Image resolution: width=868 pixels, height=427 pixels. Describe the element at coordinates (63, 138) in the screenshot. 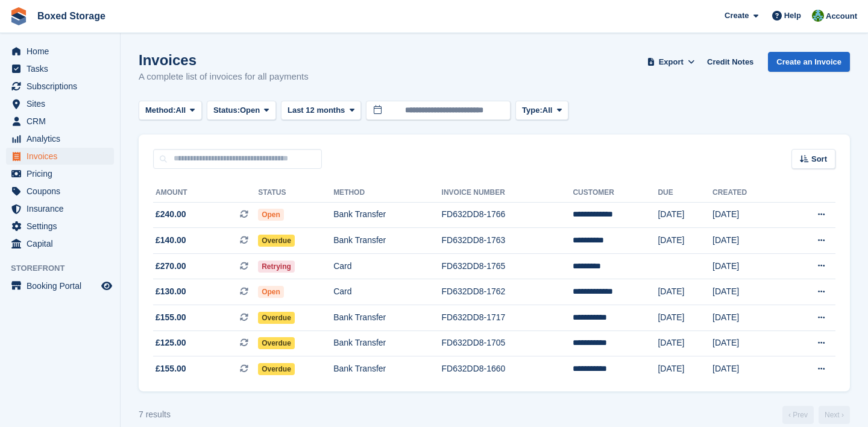

I see `span: Analytics` at that location.